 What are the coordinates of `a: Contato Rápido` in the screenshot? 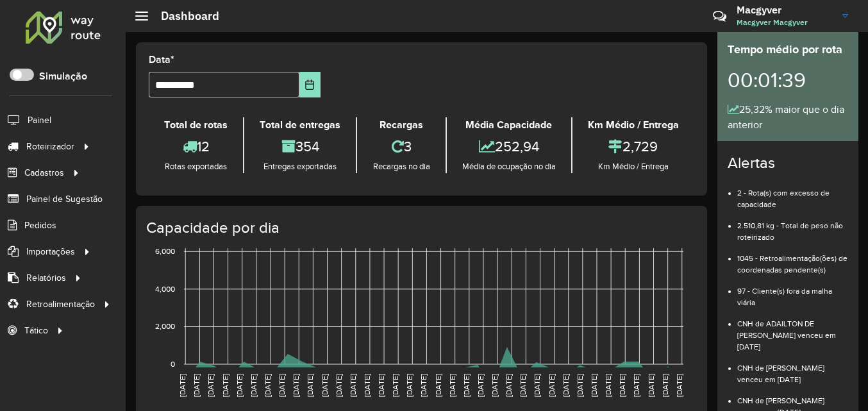 It's located at (720, 16).